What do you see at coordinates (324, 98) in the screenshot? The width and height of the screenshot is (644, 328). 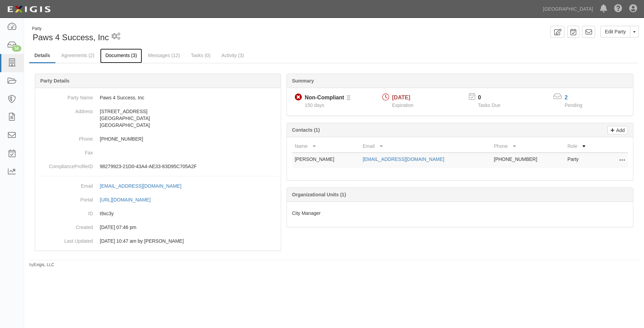 I see `div: Non-Compliant` at bounding box center [324, 98].